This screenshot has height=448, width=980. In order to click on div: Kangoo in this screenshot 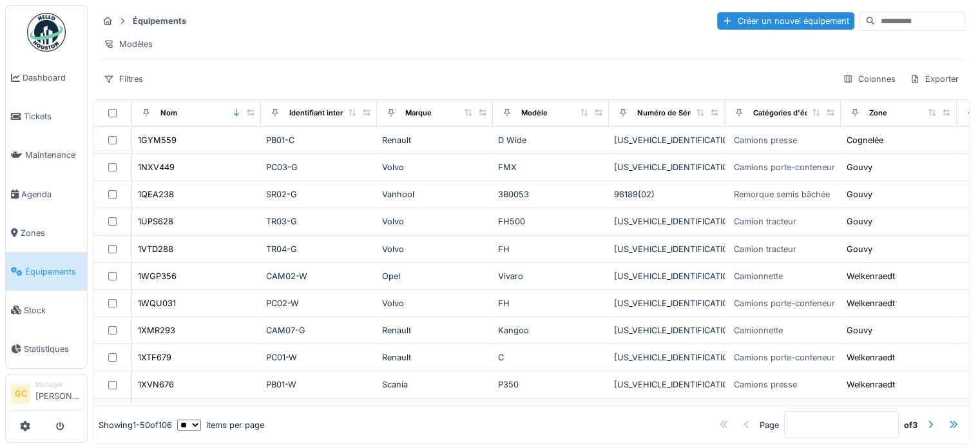, I will do `click(551, 330)`.